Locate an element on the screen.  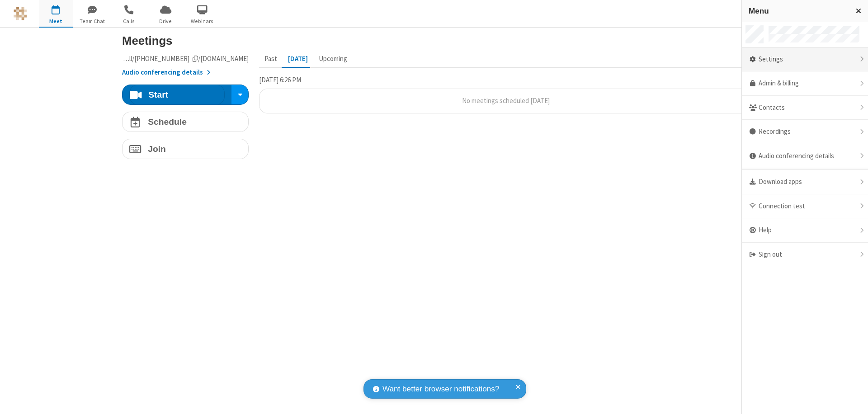
img: QA Selenium DO NOT DELETE OR CHANGE is located at coordinates (21, 13).